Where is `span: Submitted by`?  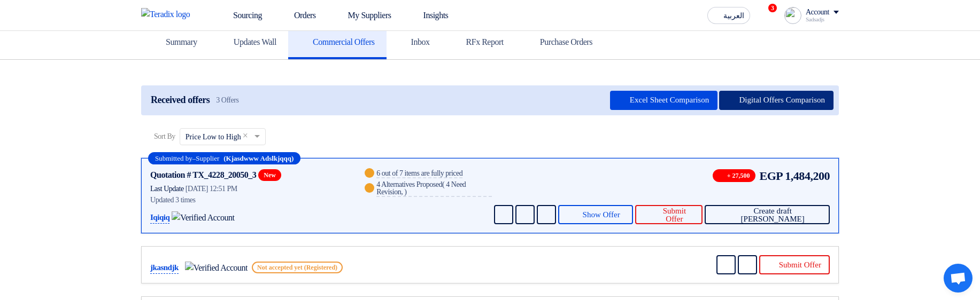 span: Submitted by is located at coordinates (174, 158).